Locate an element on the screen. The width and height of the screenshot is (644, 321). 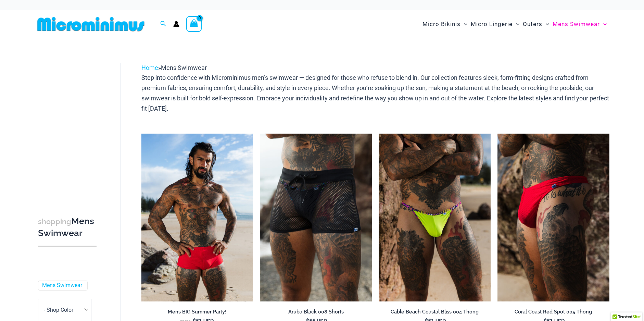
a: Account icon link is located at coordinates (176, 24).